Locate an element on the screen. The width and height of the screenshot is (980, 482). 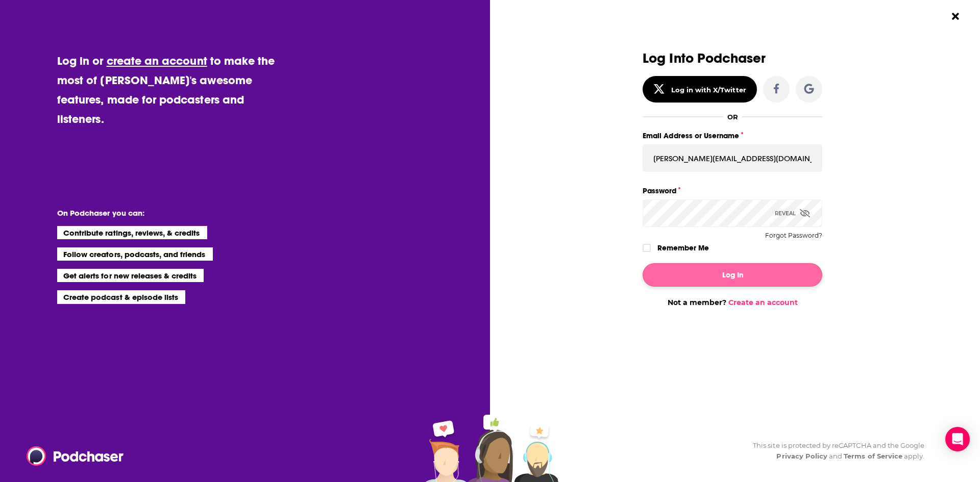
div: This site is protected by reCAPTCHA and the Google and apply. is located at coordinates (834, 451).